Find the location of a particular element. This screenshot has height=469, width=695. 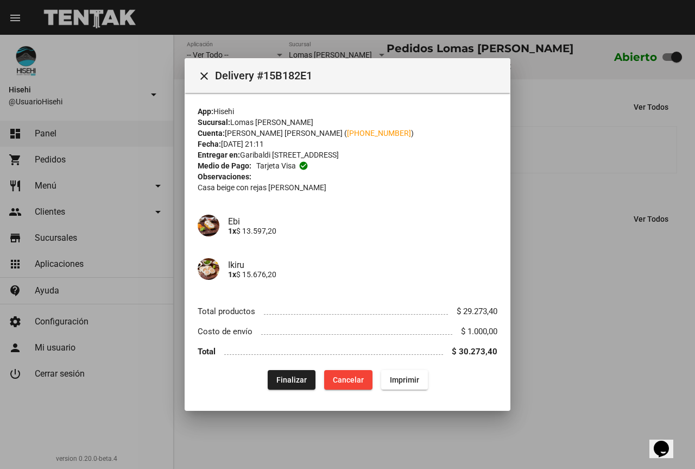

button: Cancelar is located at coordinates (348, 380).